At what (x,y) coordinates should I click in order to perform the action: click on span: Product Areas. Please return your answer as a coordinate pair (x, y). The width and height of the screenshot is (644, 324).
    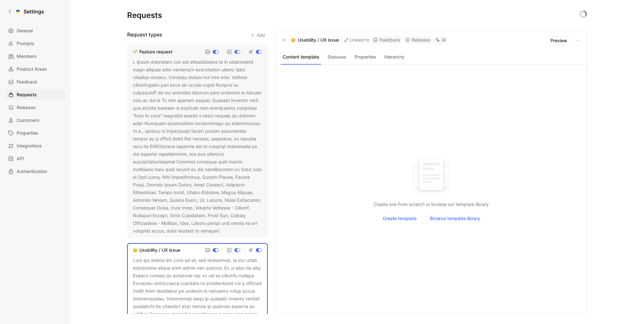
    Looking at the image, I should click on (31, 69).